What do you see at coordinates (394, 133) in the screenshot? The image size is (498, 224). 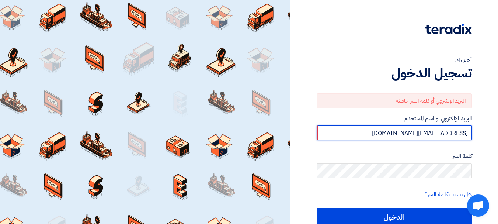 I see `input: أدخل بريد العمل الإلكتروني او اسم المستخدم الخاص بك ...` at bounding box center [394, 133].